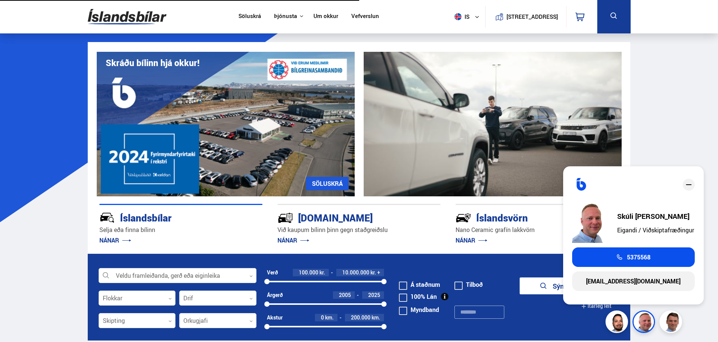 Image resolution: width=718 pixels, height=342 pixels. Describe the element at coordinates (689, 185) in the screenshot. I see `div: close` at that location.